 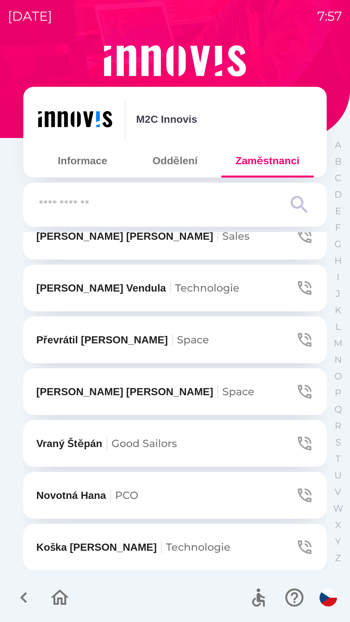 What do you see at coordinates (174, 161) in the screenshot?
I see `button: Oddělení` at bounding box center [174, 161].